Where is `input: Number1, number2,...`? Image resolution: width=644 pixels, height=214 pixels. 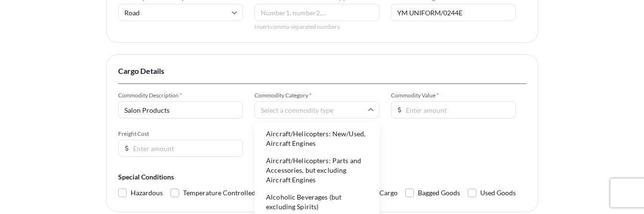 input: Number1, number2,... is located at coordinates (317, 12).